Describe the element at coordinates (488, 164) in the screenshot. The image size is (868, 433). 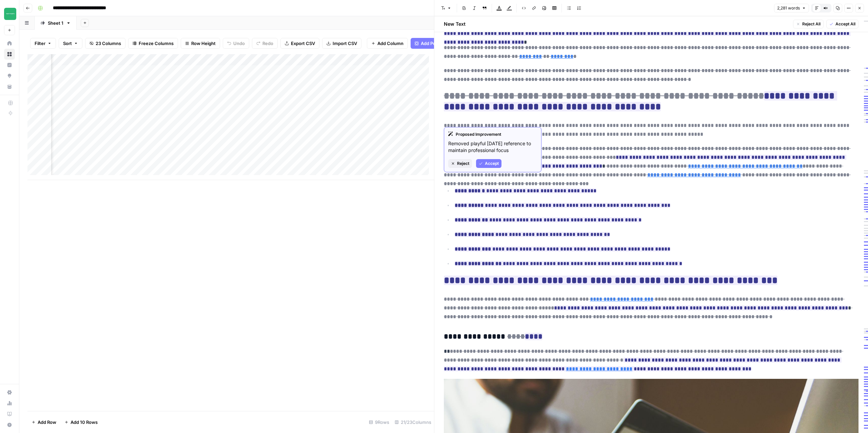
I see `button: Accept` at that location.